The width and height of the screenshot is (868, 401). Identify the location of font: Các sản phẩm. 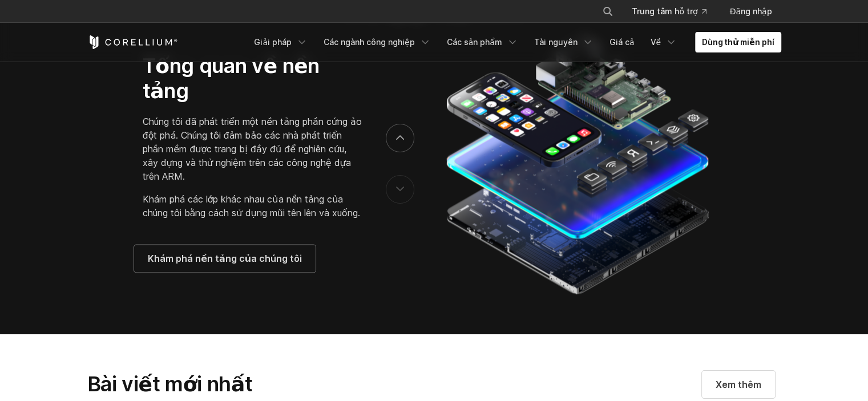
(475, 42).